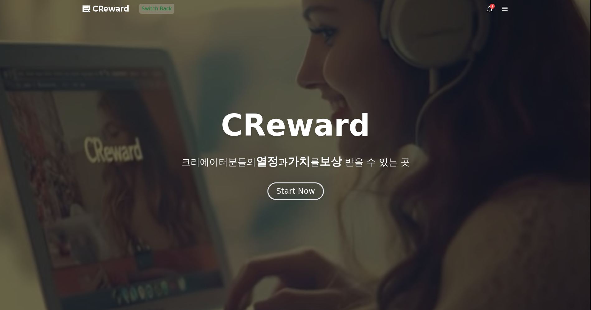 This screenshot has height=310, width=591. Describe the element at coordinates (111, 9) in the screenshot. I see `span: CReward` at that location.